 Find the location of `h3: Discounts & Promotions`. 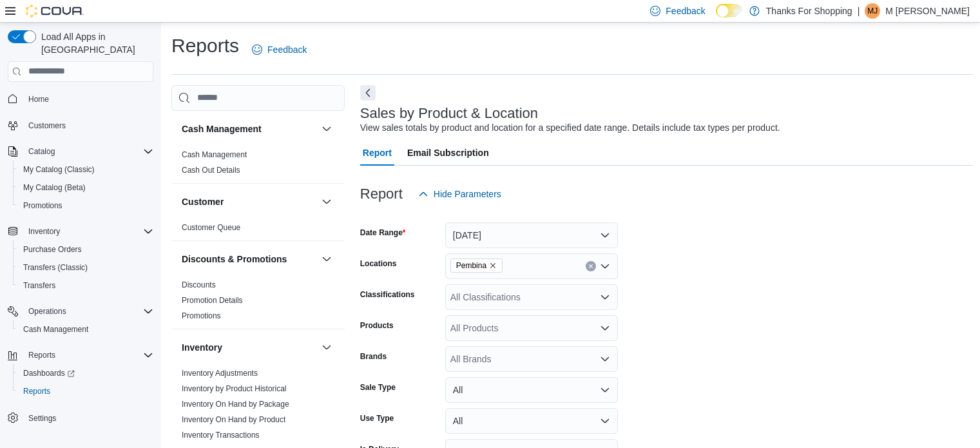

h3: Discounts & Promotions is located at coordinates (234, 259).